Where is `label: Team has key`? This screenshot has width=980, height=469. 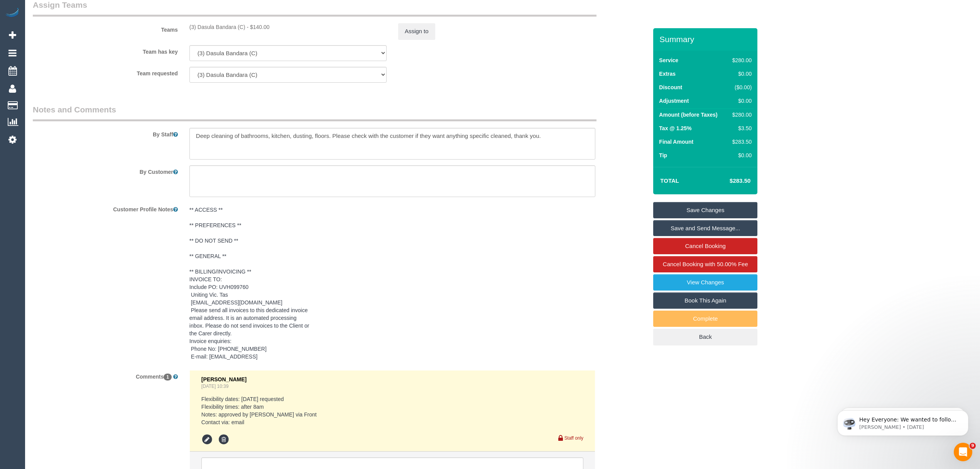
label: Team has key is located at coordinates (106, 50).